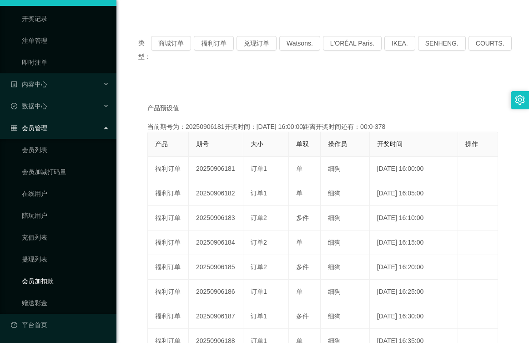  I want to click on a: 会员列表, so click(65, 150).